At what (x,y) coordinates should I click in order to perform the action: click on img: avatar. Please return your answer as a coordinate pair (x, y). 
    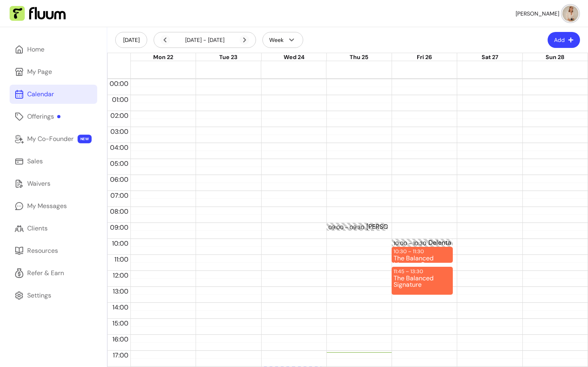
    Looking at the image, I should click on (570, 14).